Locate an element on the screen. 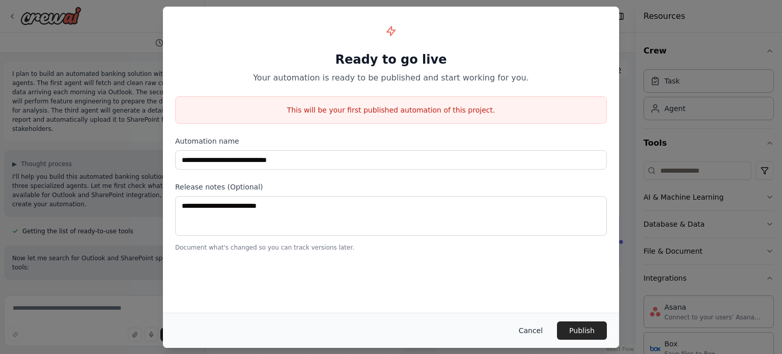 The image size is (782, 354). label: Automation name is located at coordinates (391, 141).